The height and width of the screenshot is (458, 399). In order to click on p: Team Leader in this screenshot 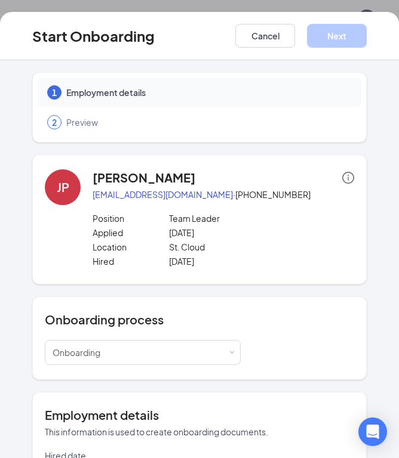, I will do `click(261, 218)`.